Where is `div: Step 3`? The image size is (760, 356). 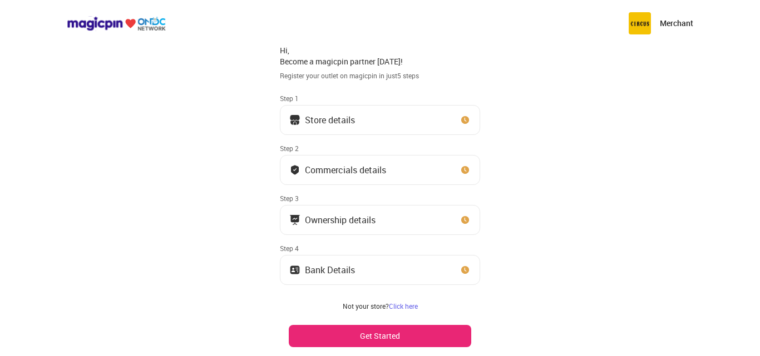
div: Step 3 is located at coordinates (380, 199).